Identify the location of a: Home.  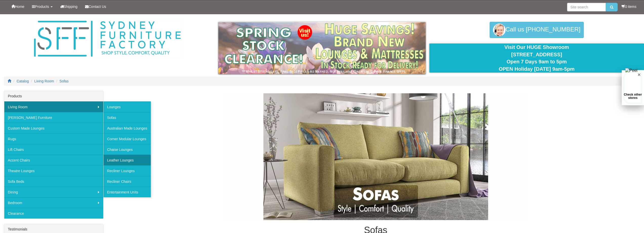
(18, 7).